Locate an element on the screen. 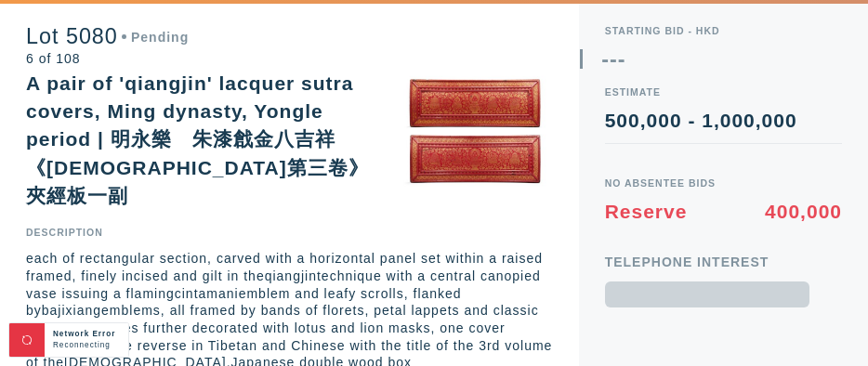 This screenshot has height=366, width=868. div: Pending is located at coordinates (155, 37).